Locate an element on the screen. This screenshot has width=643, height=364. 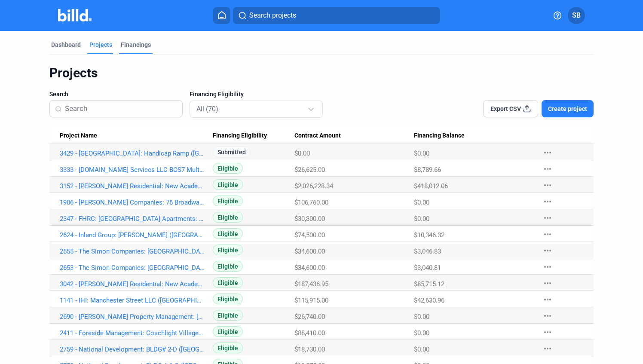
button: Search projects is located at coordinates (336, 15).